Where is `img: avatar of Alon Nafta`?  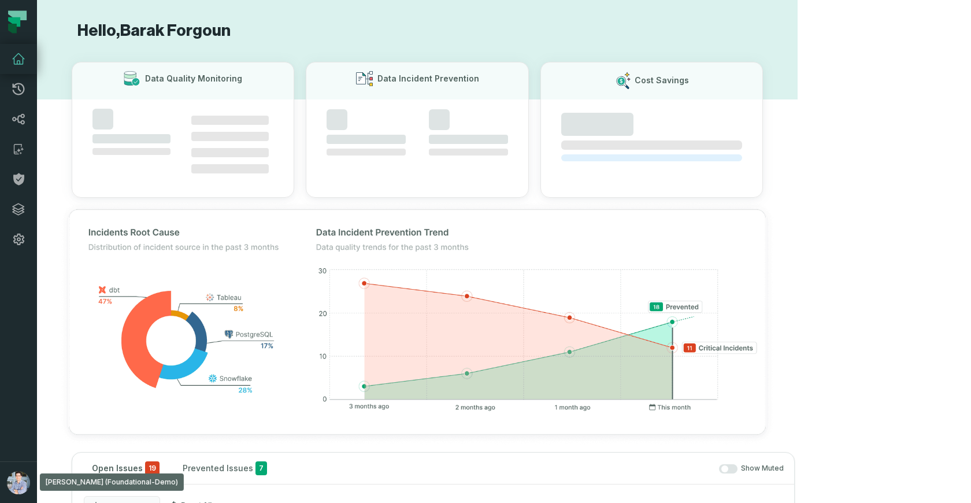
img: avatar of Alon Nafta is located at coordinates (18, 483).